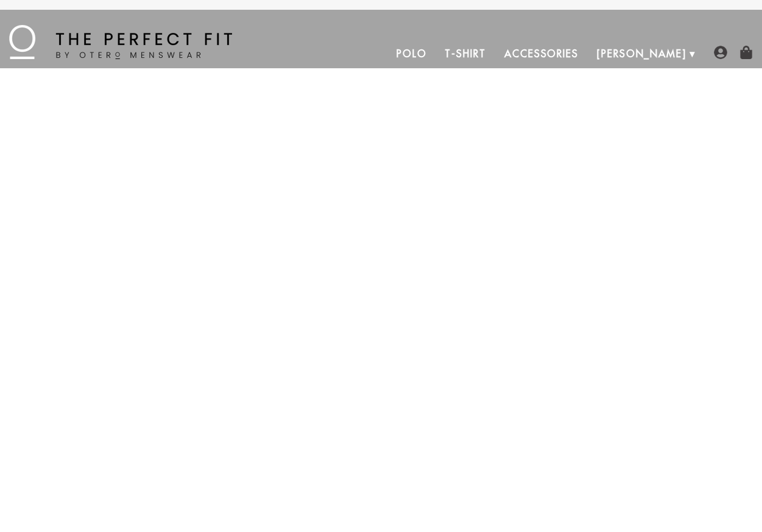 The image size is (762, 532). I want to click on img: shopping-bag-icon.png, so click(746, 52).